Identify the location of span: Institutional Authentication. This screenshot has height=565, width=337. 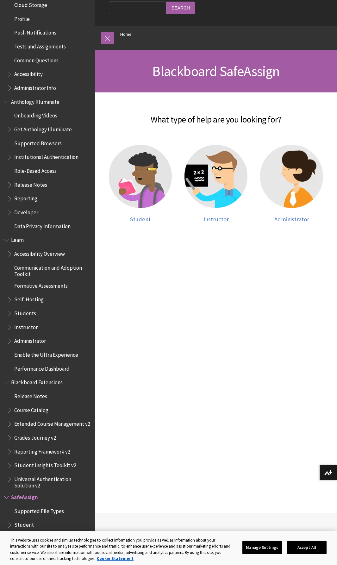
(46, 156).